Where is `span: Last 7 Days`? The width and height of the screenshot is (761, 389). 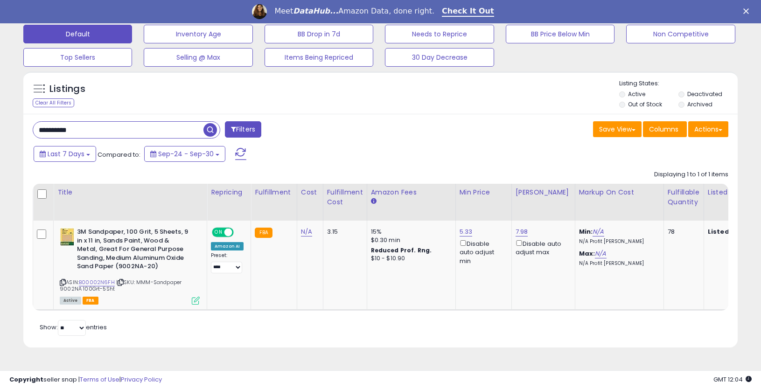 span: Last 7 Days is located at coordinates (66, 154).